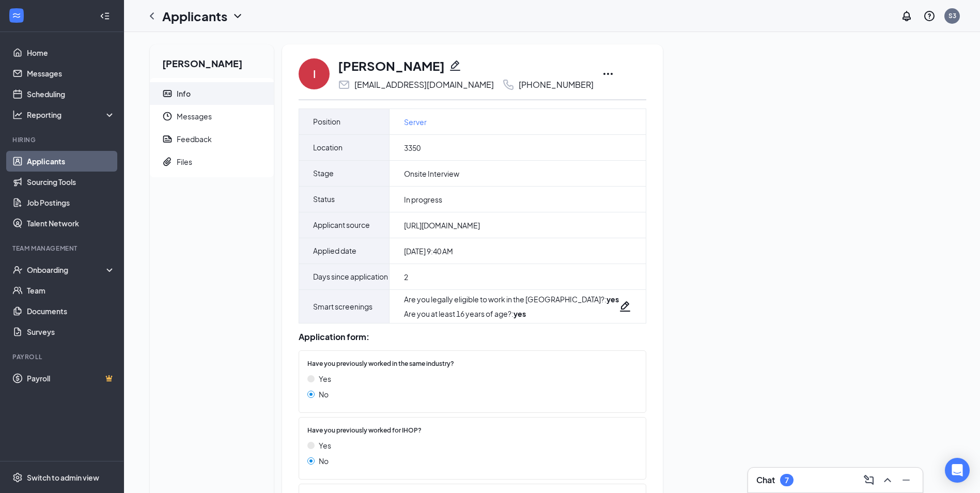  I want to click on h1: Applicants, so click(195, 16).